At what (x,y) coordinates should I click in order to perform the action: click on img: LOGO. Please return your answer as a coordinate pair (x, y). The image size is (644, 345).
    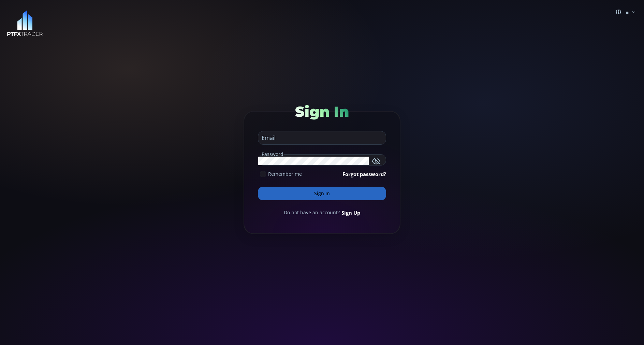
    Looking at the image, I should click on (25, 23).